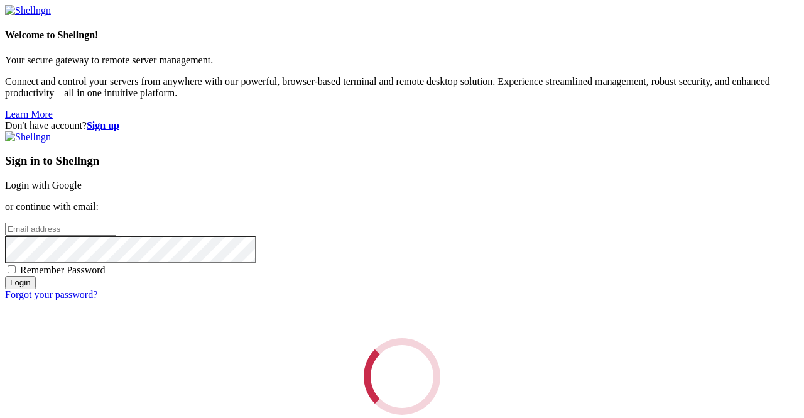  I want to click on input: Email address, so click(60, 229).